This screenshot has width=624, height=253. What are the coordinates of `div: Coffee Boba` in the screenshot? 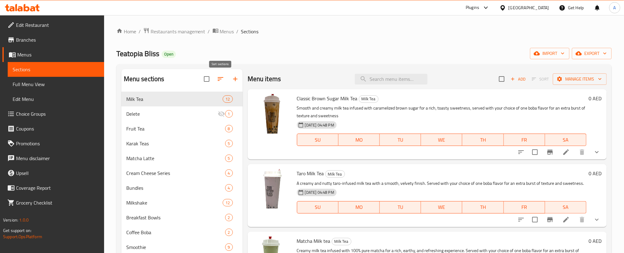 It's located at (176, 232).